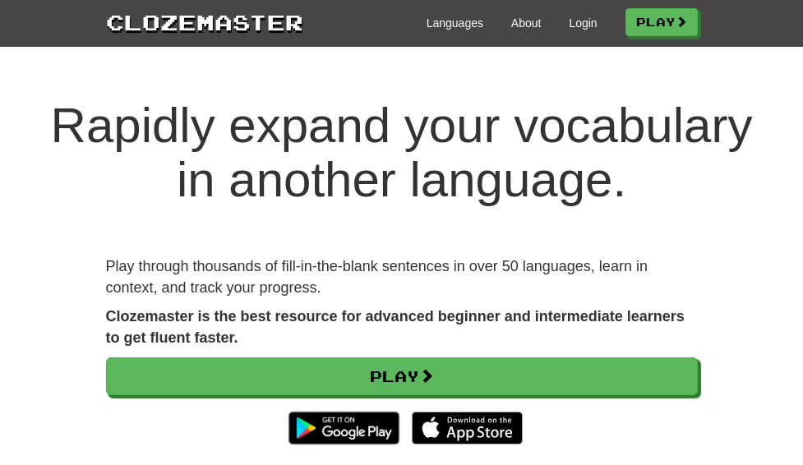 This screenshot has height=465, width=803. I want to click on p: Play through thousands of fill-in-the-blank sentences in over 50 languages, learn in context, and..., so click(402, 277).